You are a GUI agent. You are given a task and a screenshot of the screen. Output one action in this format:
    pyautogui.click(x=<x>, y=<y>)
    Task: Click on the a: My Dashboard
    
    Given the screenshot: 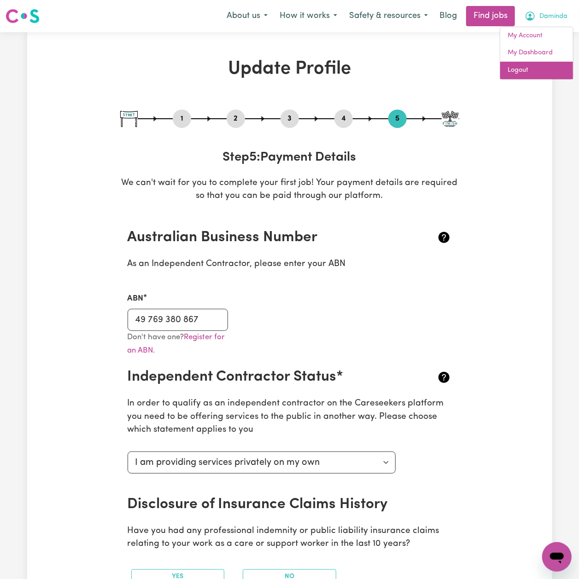 What is the action you would take?
    pyautogui.click(x=537, y=53)
    